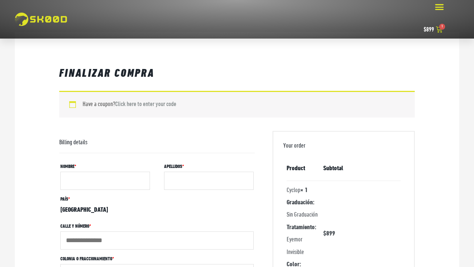  I want to click on dt: Graduación:, so click(300, 203).